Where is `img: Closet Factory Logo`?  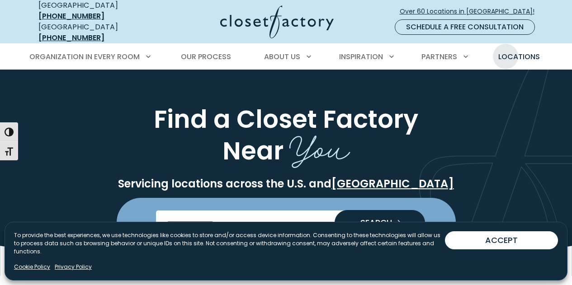 img: Closet Factory Logo is located at coordinates (277, 22).